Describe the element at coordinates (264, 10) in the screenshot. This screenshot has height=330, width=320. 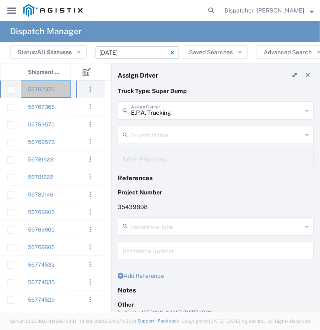
I see `span: Dispatcher - Cameron Bowman` at that location.